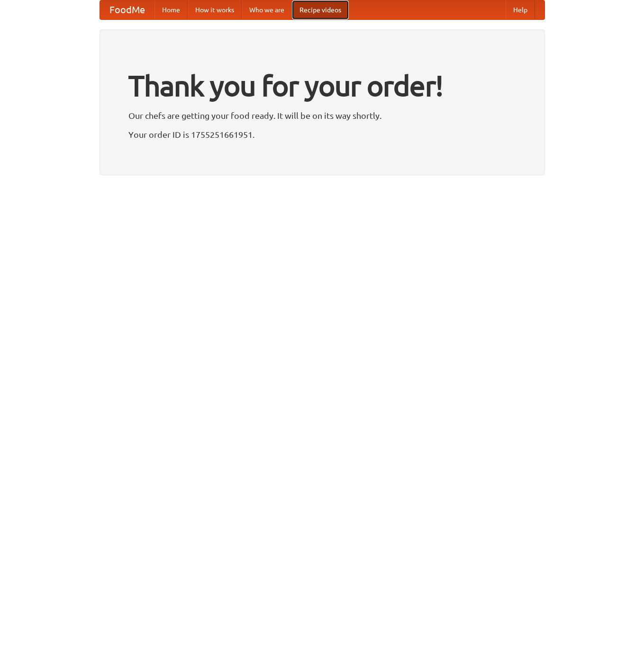  Describe the element at coordinates (267, 10) in the screenshot. I see `a: Who we are` at that location.